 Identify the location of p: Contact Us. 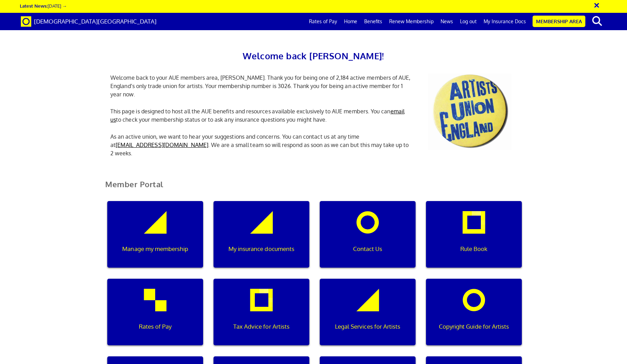
(367, 249).